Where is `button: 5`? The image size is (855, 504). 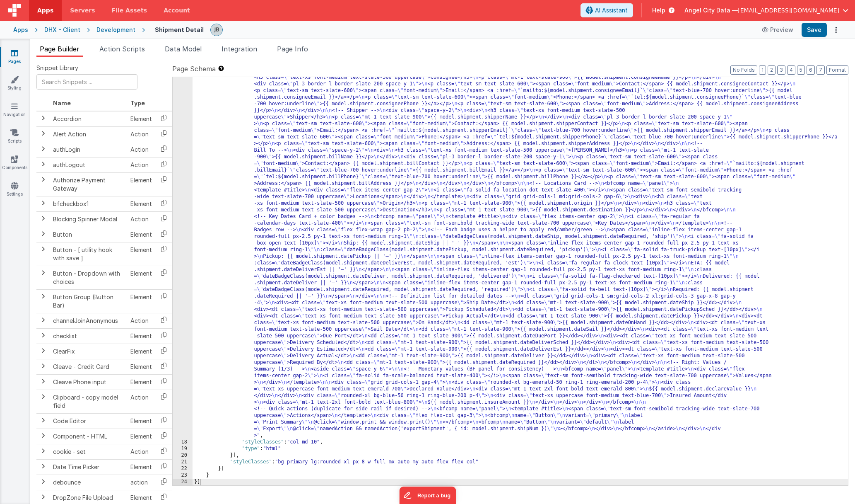 button: 5 is located at coordinates (801, 70).